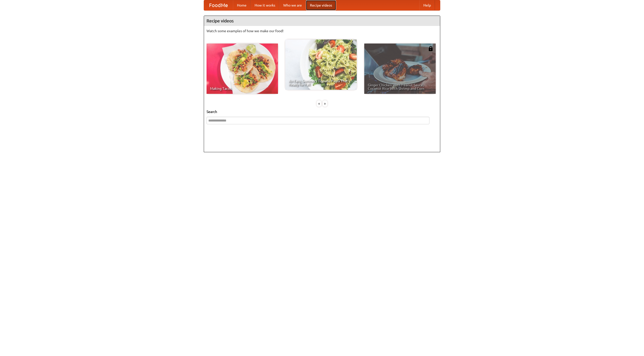 Image resolution: width=644 pixels, height=356 pixels. I want to click on a: Recipe videos, so click(321, 5).